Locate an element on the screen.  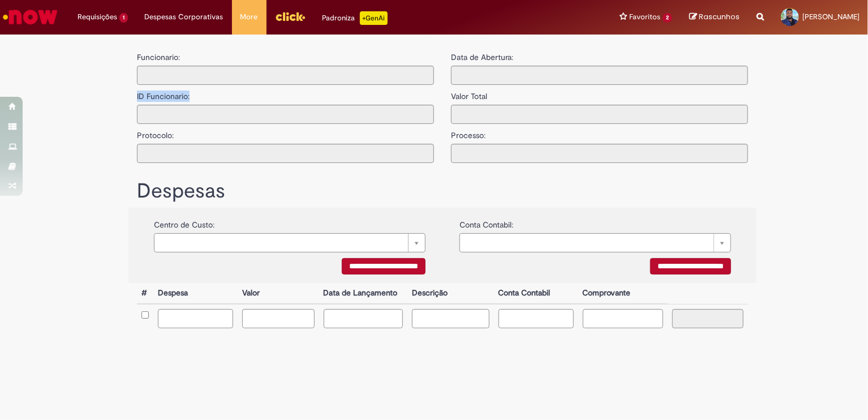
label: Funcionario: is located at coordinates (159, 57).